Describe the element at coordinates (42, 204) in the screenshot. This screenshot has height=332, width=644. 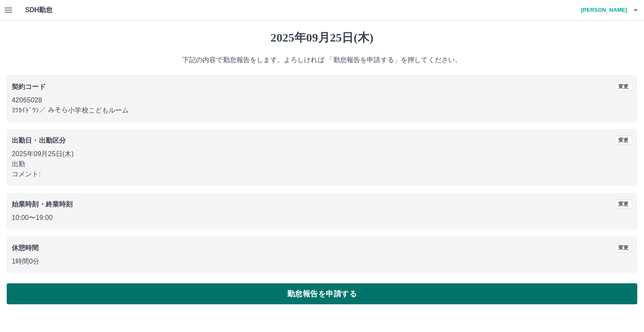
I see `b: 始業時刻・終業時刻` at that location.